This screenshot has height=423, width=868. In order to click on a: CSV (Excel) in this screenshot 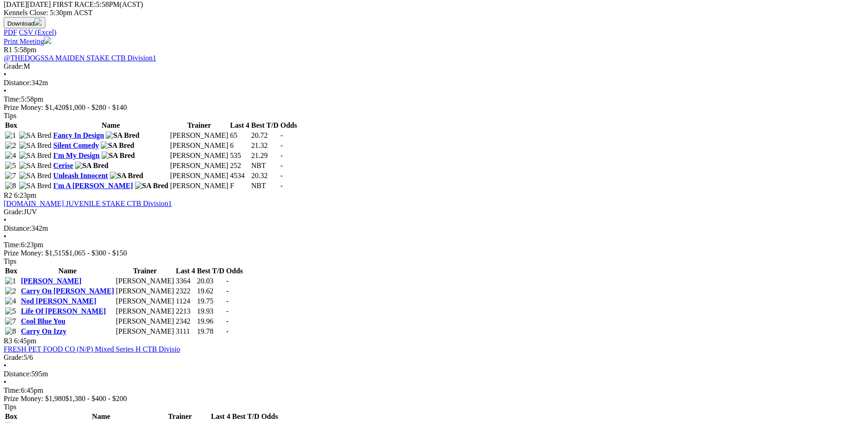, I will do `click(38, 32)`.